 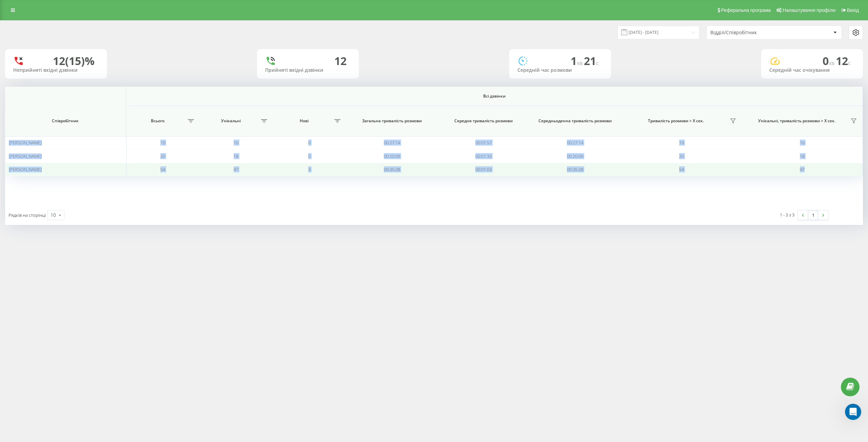 What do you see at coordinates (787, 215) in the screenshot?
I see `div: 1 - 3 з 3` at bounding box center [787, 215].